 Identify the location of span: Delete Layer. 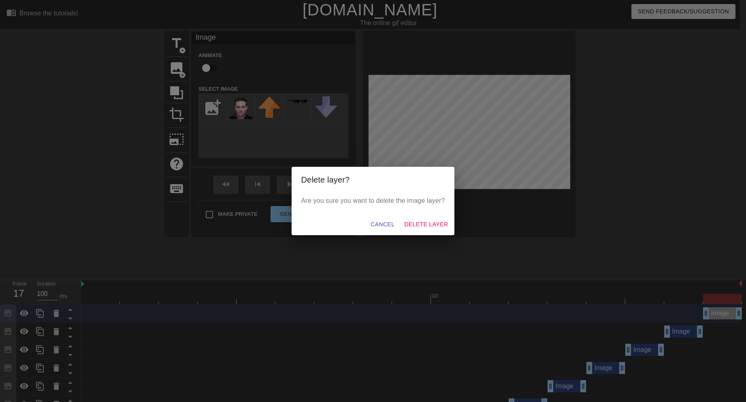
(426, 224).